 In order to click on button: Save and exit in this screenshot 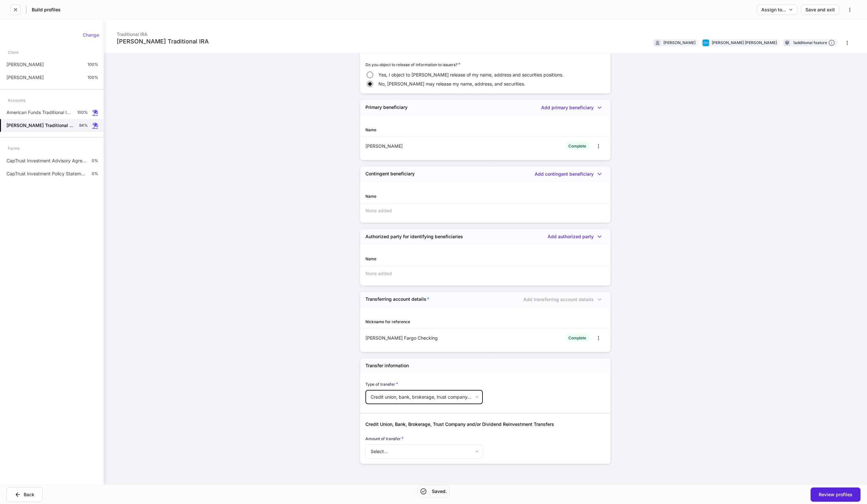, I will do `click(819, 10)`.